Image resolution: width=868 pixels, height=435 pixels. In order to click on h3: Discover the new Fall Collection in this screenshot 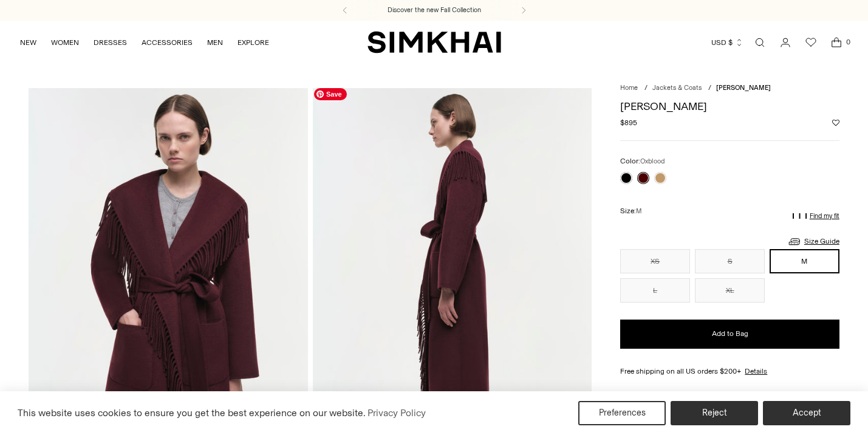, I will do `click(434, 11)`.